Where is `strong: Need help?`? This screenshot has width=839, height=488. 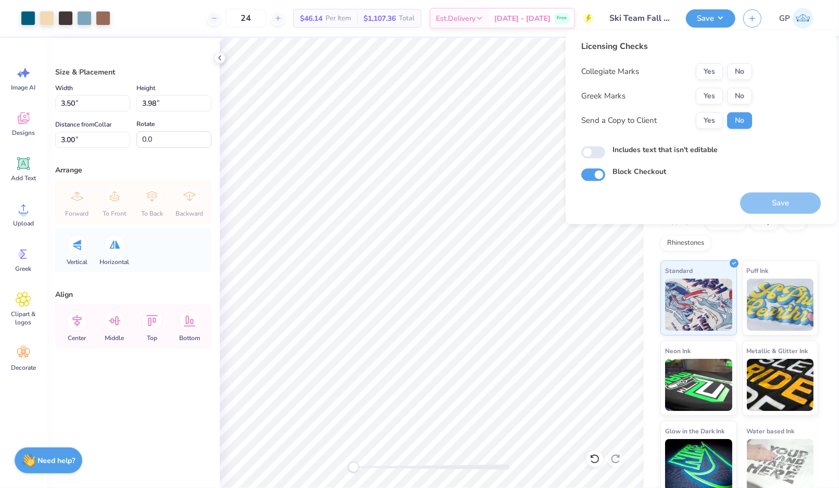 strong: Need help? is located at coordinates (57, 461).